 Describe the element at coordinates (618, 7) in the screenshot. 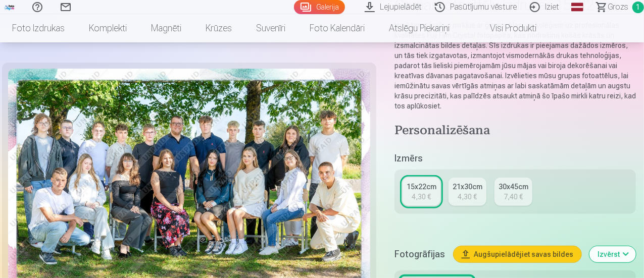

I see `span: Grozs` at that location.